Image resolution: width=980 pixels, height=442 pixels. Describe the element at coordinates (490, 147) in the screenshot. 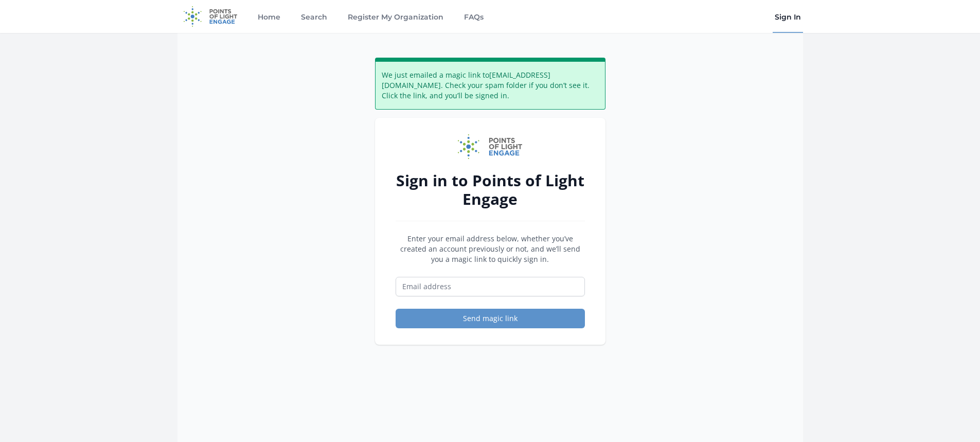

I see `img: Points of Light Engage logo` at that location.